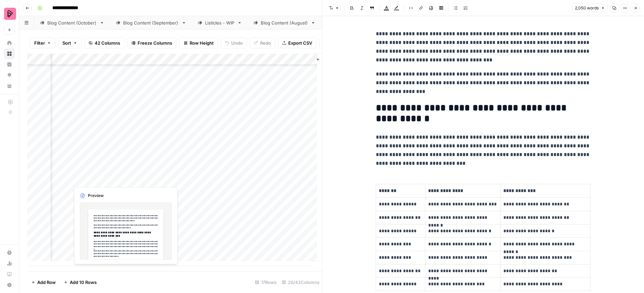  Describe the element at coordinates (9, 263) in the screenshot. I see `a: Usage` at that location.